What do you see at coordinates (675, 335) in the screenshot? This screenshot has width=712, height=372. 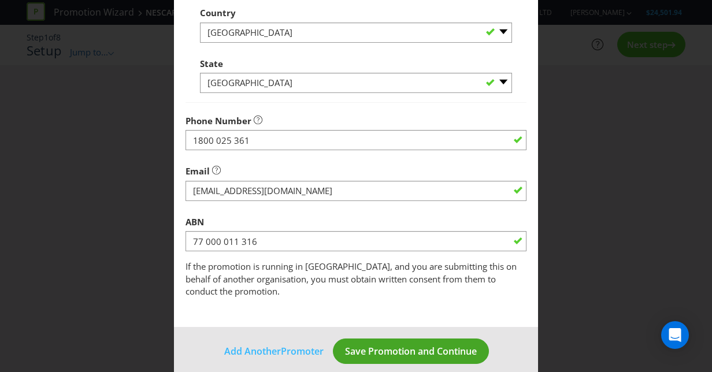 I see `div: Open Intercom Messenger` at bounding box center [675, 335].